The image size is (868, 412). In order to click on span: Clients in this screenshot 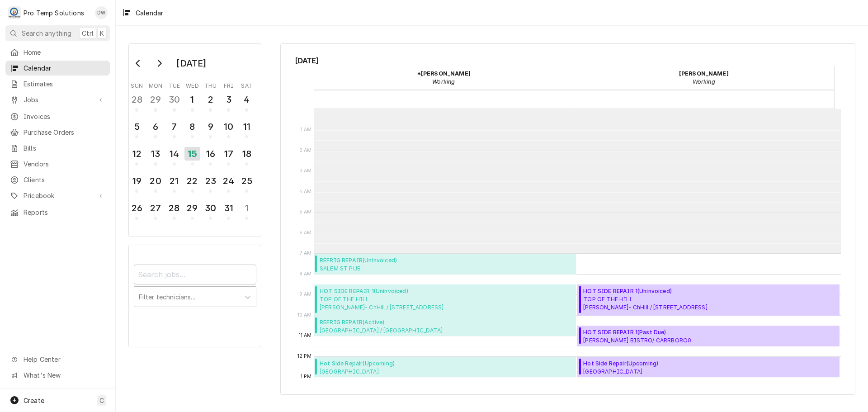, I will do `click(64, 180)`.